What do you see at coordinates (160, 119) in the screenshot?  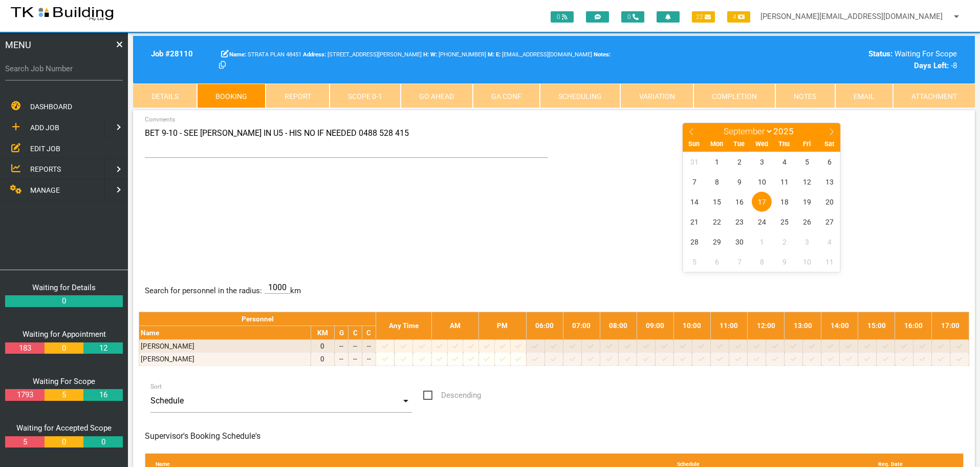 I see `label: Comments` at bounding box center [160, 119].